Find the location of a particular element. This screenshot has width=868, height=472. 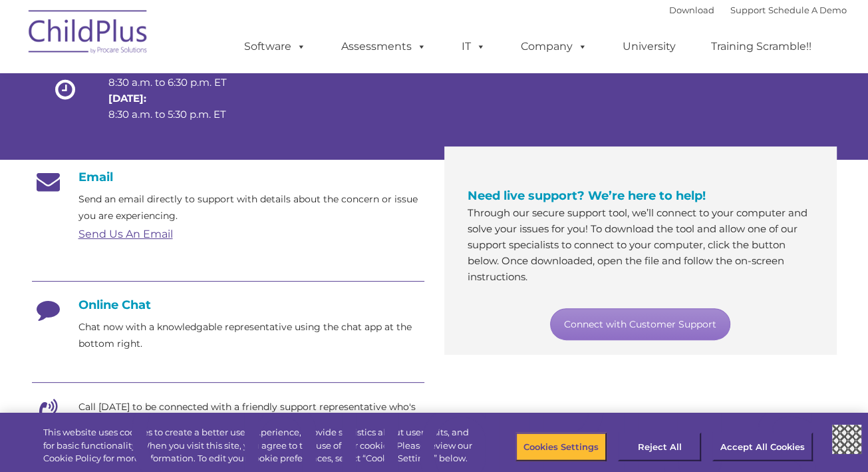

a: Support is located at coordinates (748, 10).